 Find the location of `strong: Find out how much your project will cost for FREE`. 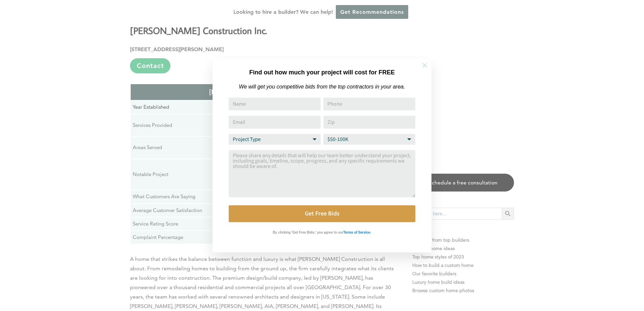

strong: Find out how much your project will cost for FREE is located at coordinates (322, 72).